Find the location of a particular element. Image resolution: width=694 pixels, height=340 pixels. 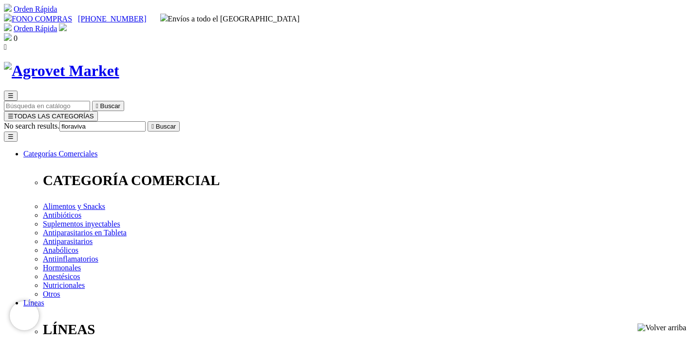

a: Nutricionales is located at coordinates (64, 285).